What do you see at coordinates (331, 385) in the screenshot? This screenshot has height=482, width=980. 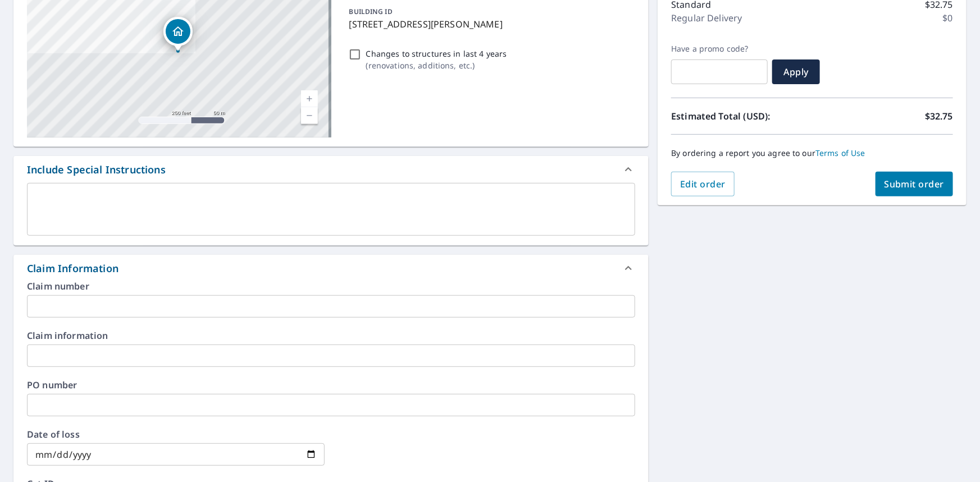 I see `label: PO number` at bounding box center [331, 385].